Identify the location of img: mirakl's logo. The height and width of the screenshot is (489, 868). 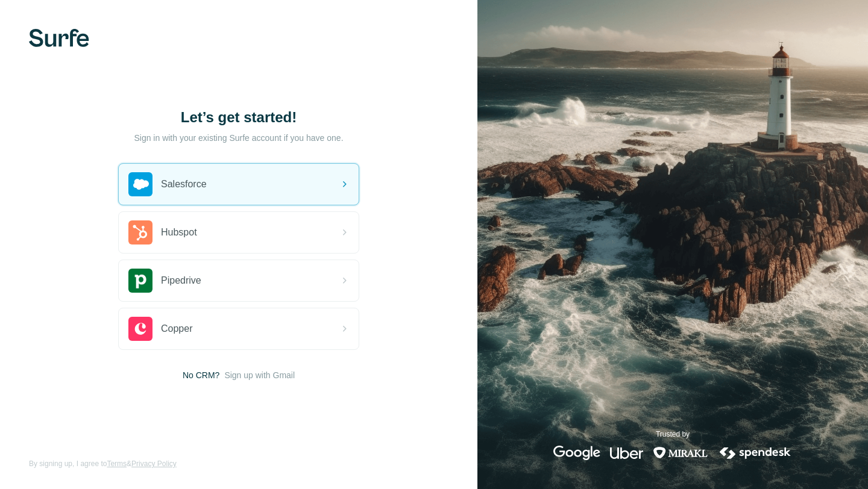
(680, 453).